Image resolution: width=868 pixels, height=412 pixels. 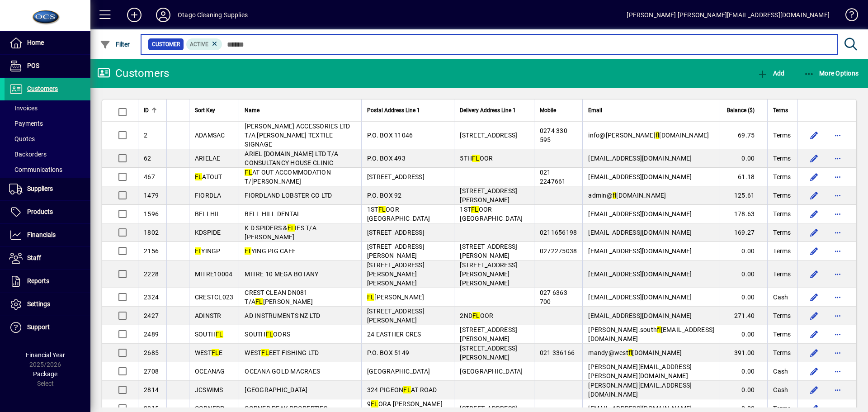 What do you see at coordinates (151, 409) in the screenshot?
I see `span: 2815` at bounding box center [151, 409].